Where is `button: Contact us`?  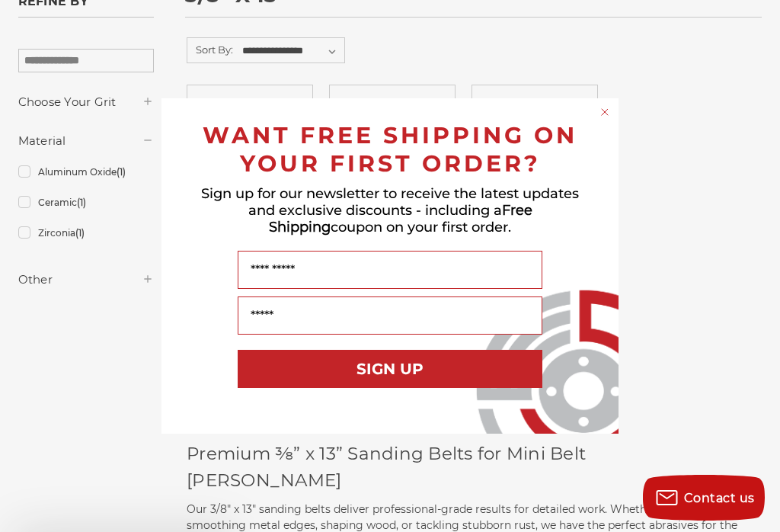
button: Contact us is located at coordinates (704, 498).